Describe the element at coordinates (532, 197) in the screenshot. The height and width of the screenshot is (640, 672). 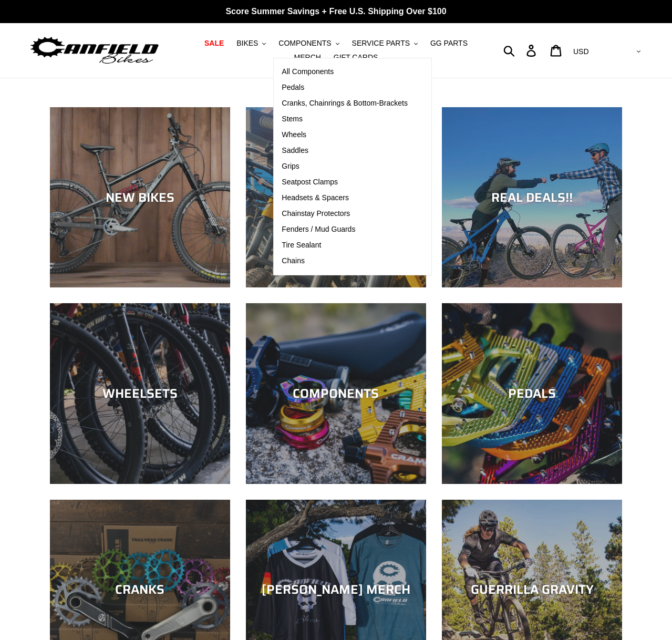
I see `div: REAL DEALS!!` at that location.